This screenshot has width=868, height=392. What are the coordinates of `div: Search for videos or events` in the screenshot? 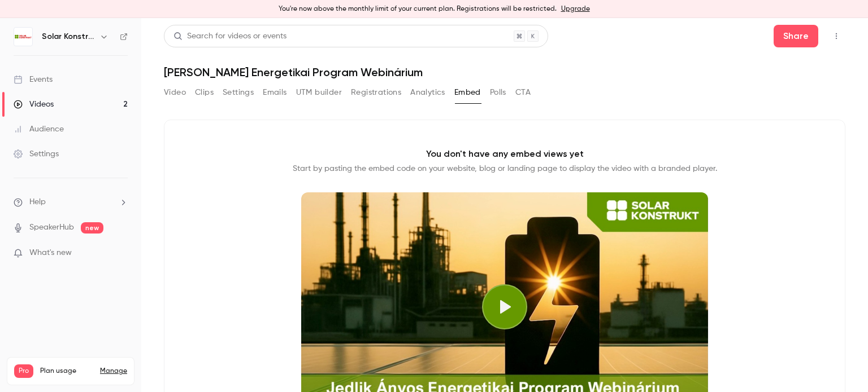 It's located at (230, 36).